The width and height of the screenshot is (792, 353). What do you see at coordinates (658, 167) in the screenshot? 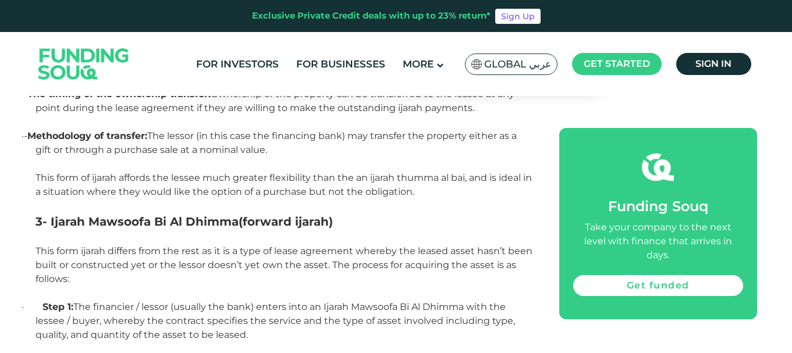
I see `img: fsicon` at bounding box center [658, 167].